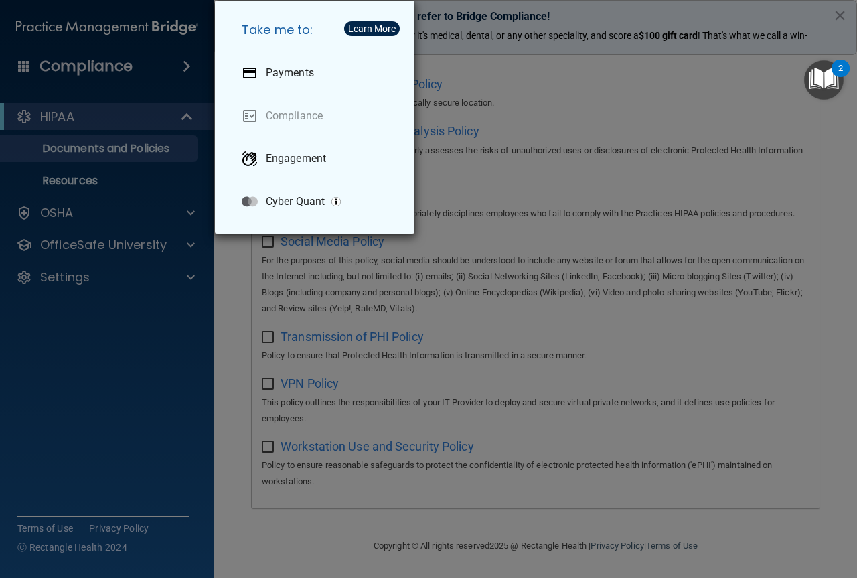  What do you see at coordinates (371, 29) in the screenshot?
I see `button: Learn More` at bounding box center [371, 29].